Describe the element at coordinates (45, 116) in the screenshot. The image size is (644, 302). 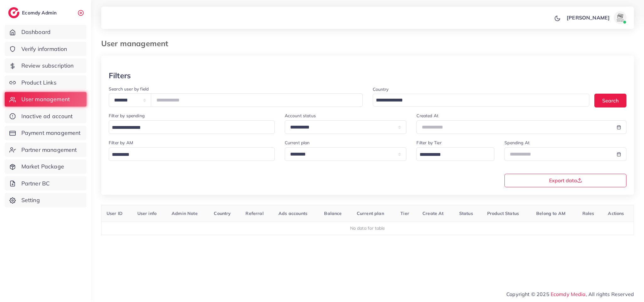
I see `a: Inactive ad account` at that location.